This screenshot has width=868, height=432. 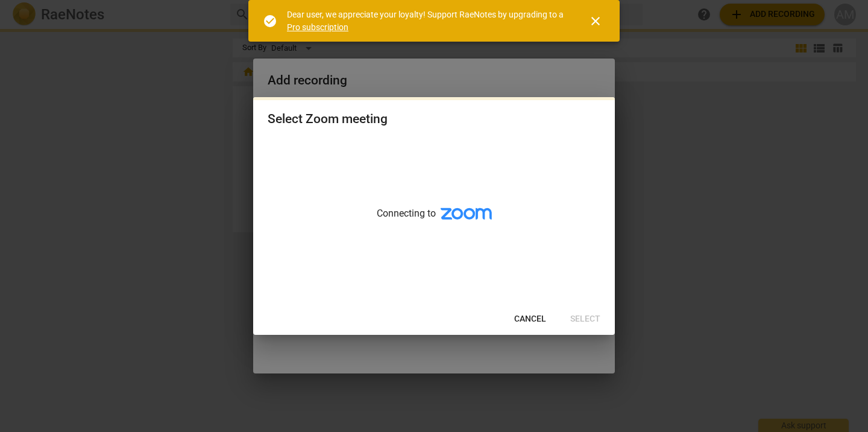 I want to click on button: Close, so click(x=596, y=21).